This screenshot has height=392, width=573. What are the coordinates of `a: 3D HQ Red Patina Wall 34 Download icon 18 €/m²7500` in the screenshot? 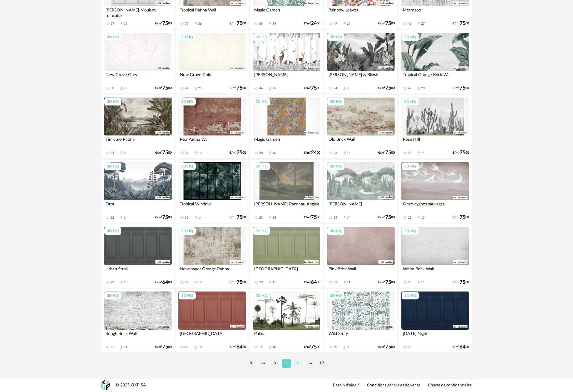 It's located at (212, 127).